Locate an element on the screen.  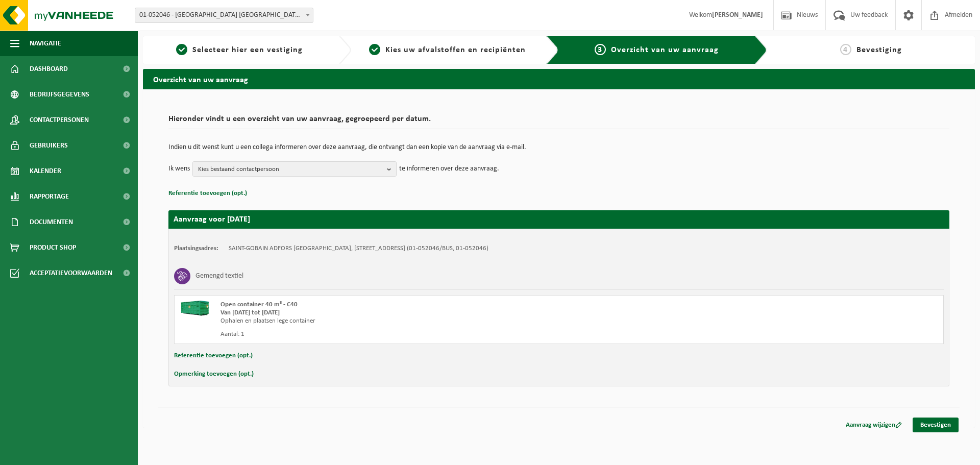
strong: Plaatsingsadres: is located at coordinates (196, 248).